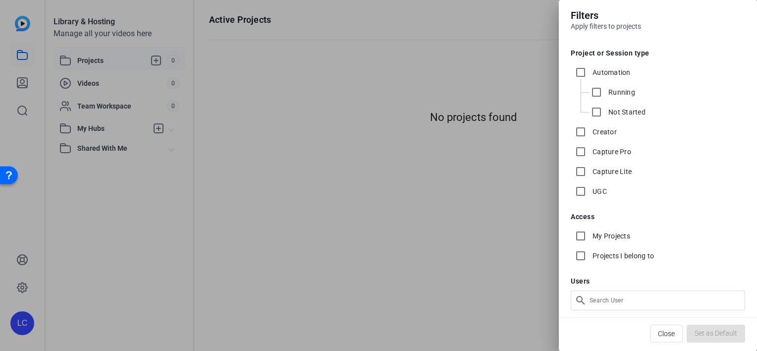 The width and height of the screenshot is (757, 351). What do you see at coordinates (658, 53) in the screenshot?
I see `h5: Project or Session type` at bounding box center [658, 53].